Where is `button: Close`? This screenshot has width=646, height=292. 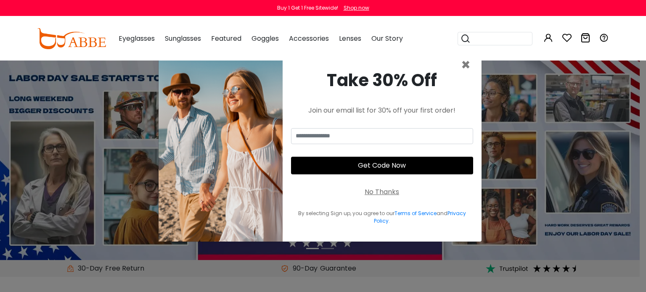
button: Close is located at coordinates (465, 65).